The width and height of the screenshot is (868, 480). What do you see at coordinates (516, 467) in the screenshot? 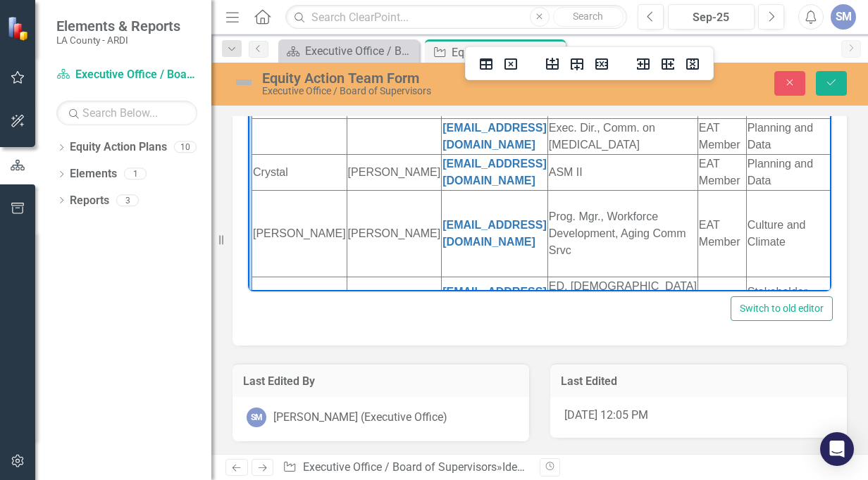
I see `a: Ideas` at bounding box center [516, 467].